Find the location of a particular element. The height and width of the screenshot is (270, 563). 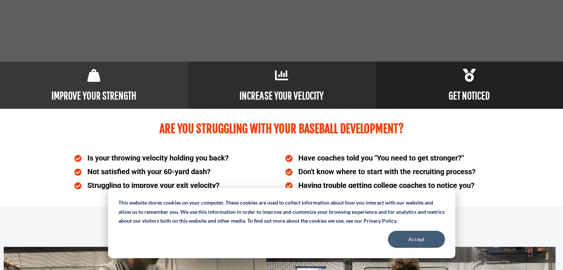

div: Chat Widget is located at coordinates (511, 230).